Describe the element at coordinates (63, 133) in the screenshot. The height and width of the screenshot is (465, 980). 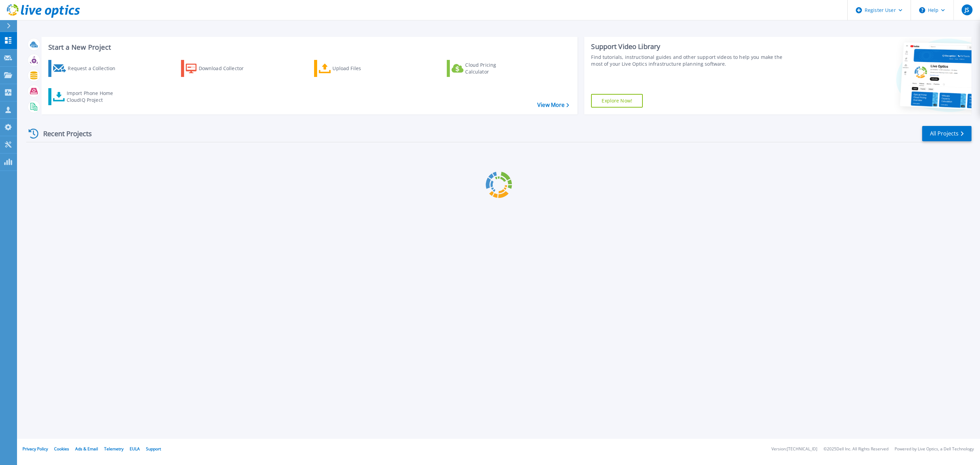
I see `div: Recent Projects` at that location.